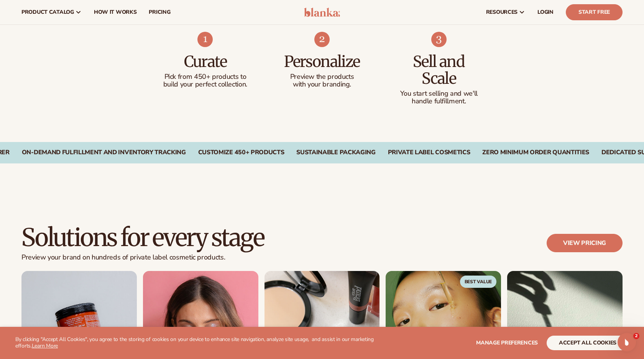 This screenshot has height=359, width=644. What do you see at coordinates (506, 343) in the screenshot?
I see `button: Manage preferences` at bounding box center [506, 343].